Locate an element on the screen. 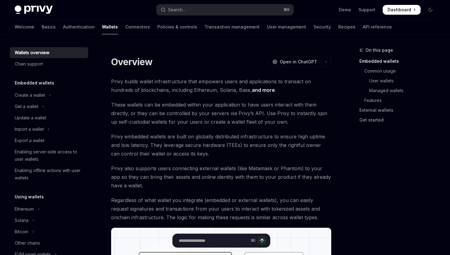 Image resolution: width=450 pixels, height=255 pixels. a: Support is located at coordinates (367, 10).